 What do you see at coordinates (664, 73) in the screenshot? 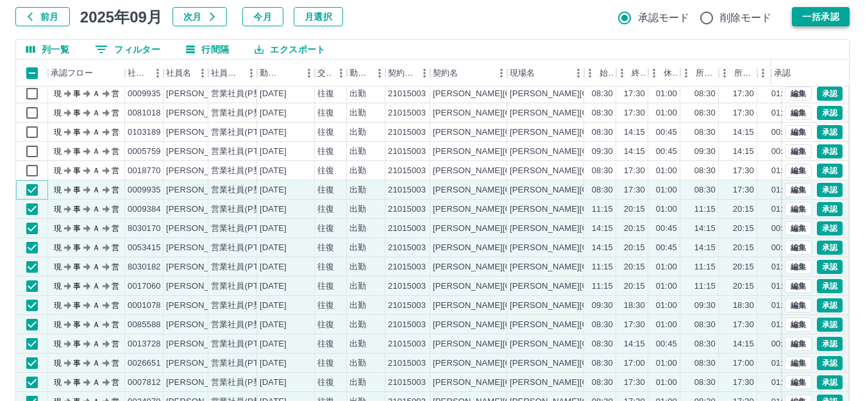
I see `div: 休憩` at bounding box center [664, 73].